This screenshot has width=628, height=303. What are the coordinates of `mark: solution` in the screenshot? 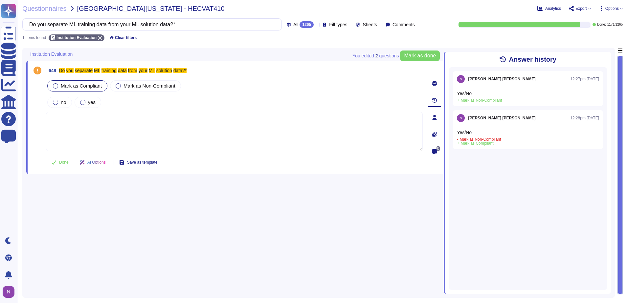 It's located at (164, 71).